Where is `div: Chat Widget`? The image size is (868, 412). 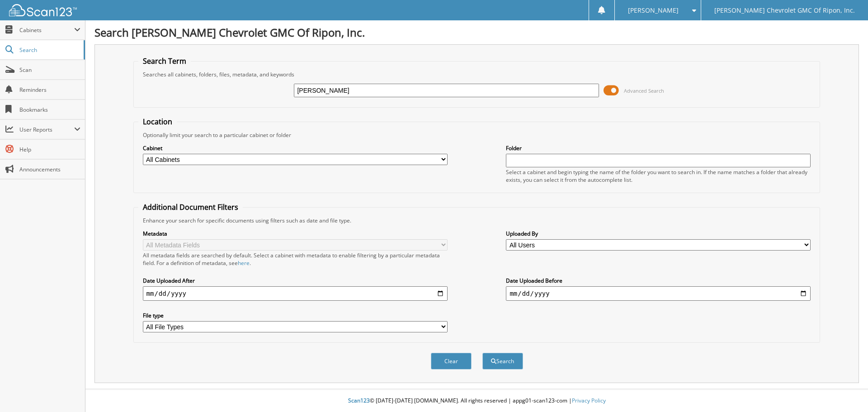 div: Chat Widget is located at coordinates (846, 390).